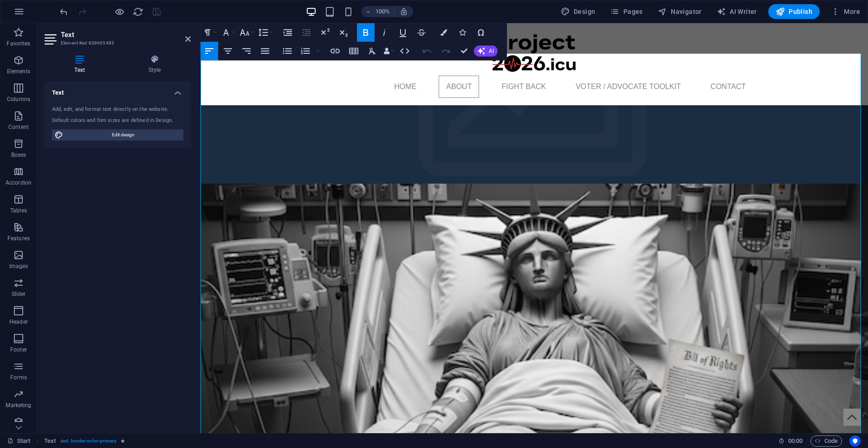  Describe the element at coordinates (826, 441) in the screenshot. I see `button: Code` at that location.